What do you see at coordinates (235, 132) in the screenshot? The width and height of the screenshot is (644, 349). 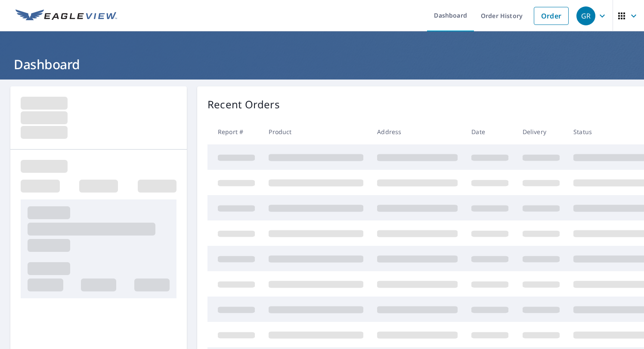 I see `th: Report #` at bounding box center [235, 132].